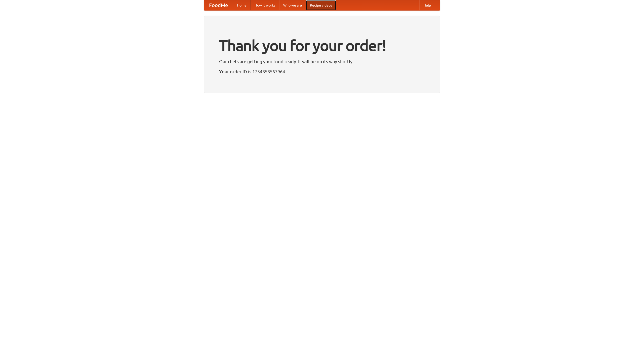 This screenshot has height=356, width=644. I want to click on a: FoodMe, so click(218, 5).